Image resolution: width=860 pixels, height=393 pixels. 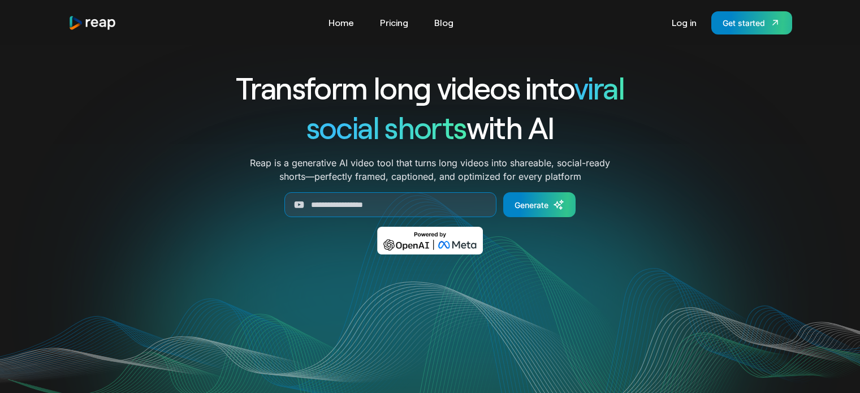 What do you see at coordinates (684, 23) in the screenshot?
I see `a: Log in` at bounding box center [684, 23].